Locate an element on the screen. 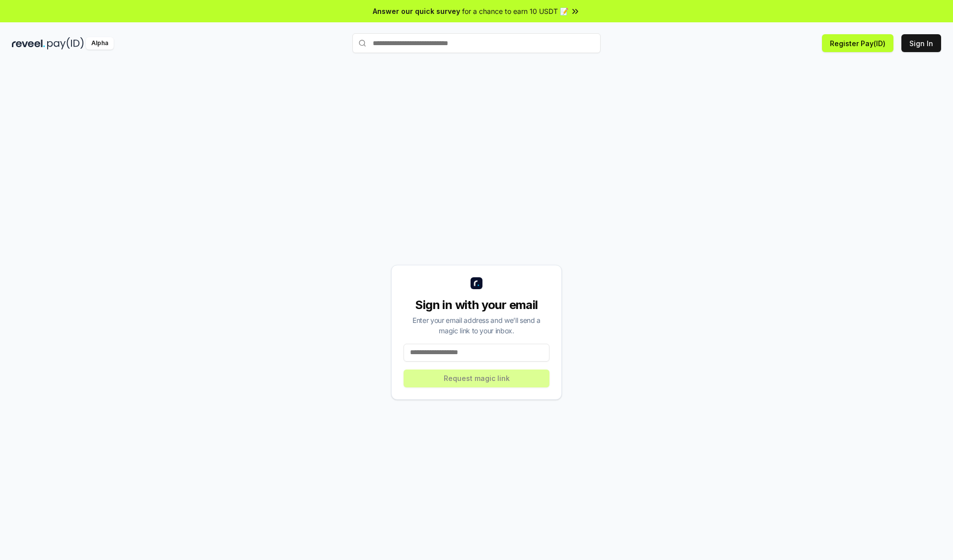 The image size is (953, 560). img: pay_id is located at coordinates (65, 43).